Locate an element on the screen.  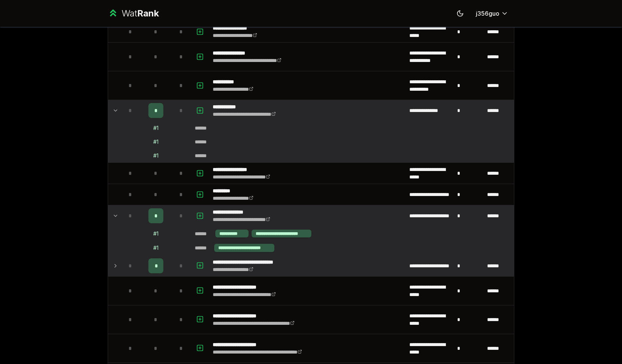
button: j356guo is located at coordinates (492, 13).